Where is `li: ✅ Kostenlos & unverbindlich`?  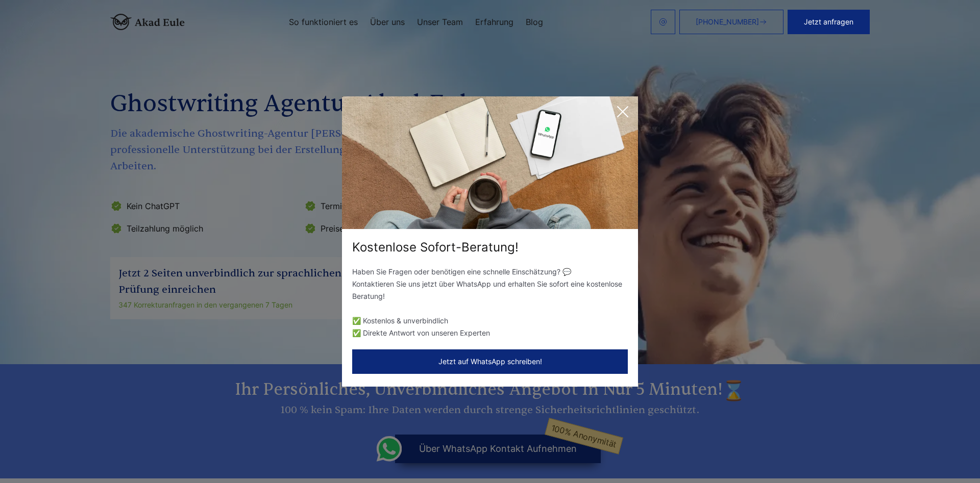
li: ✅ Kostenlos & unverbindlich is located at coordinates (490, 321).